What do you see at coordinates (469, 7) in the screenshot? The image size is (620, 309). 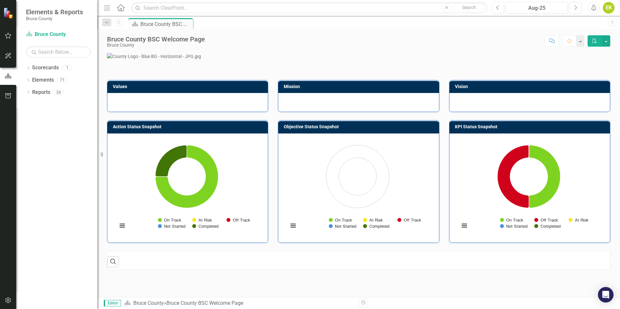 I see `span: Search` at bounding box center [469, 7].